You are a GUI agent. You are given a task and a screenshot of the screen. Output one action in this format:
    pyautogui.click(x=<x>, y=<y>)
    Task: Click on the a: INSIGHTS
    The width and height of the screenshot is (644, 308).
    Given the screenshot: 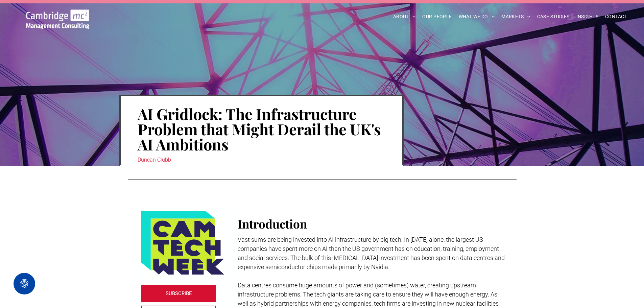 What is the action you would take?
    pyautogui.click(x=588, y=17)
    